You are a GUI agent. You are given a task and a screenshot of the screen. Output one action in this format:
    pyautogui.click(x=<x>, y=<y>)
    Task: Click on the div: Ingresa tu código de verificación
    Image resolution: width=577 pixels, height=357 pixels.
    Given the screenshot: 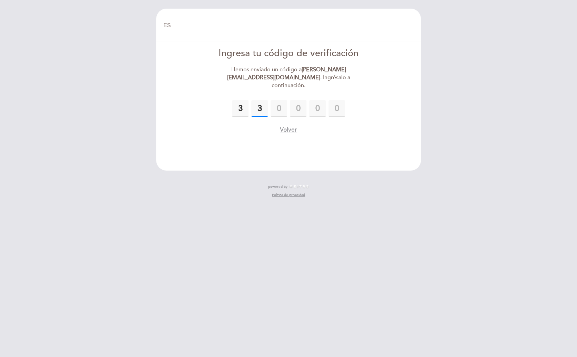 What is the action you would take?
    pyautogui.click(x=288, y=53)
    